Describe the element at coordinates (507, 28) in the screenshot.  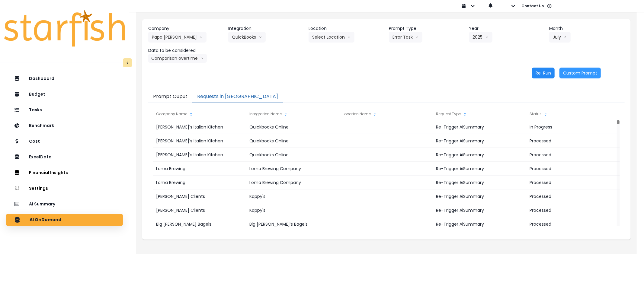
I see `header: Year` at that location.